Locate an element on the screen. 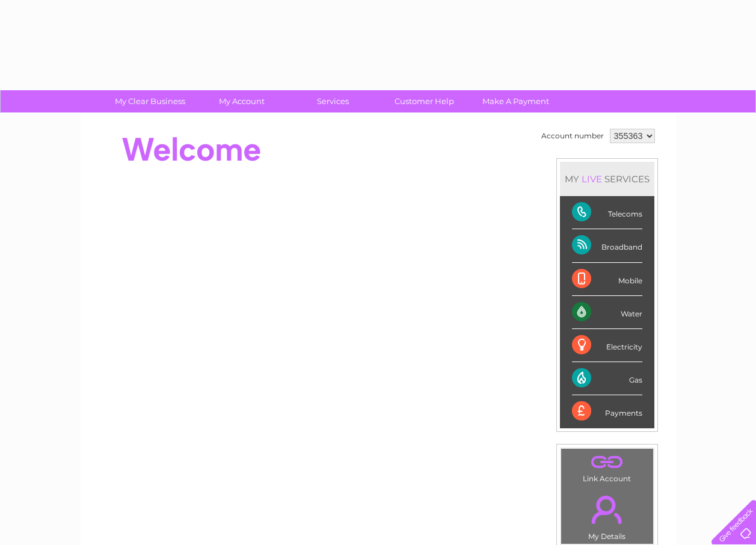 The height and width of the screenshot is (545, 756). div: Mobile is located at coordinates (607, 279).